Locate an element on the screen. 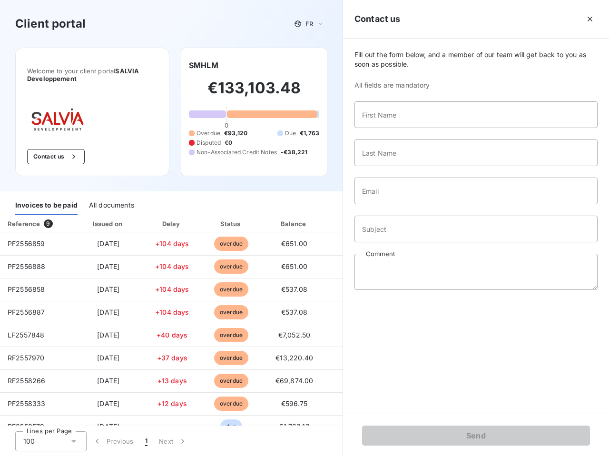 The width and height of the screenshot is (609, 457). span: Welcome to your client portal is located at coordinates (92, 75).